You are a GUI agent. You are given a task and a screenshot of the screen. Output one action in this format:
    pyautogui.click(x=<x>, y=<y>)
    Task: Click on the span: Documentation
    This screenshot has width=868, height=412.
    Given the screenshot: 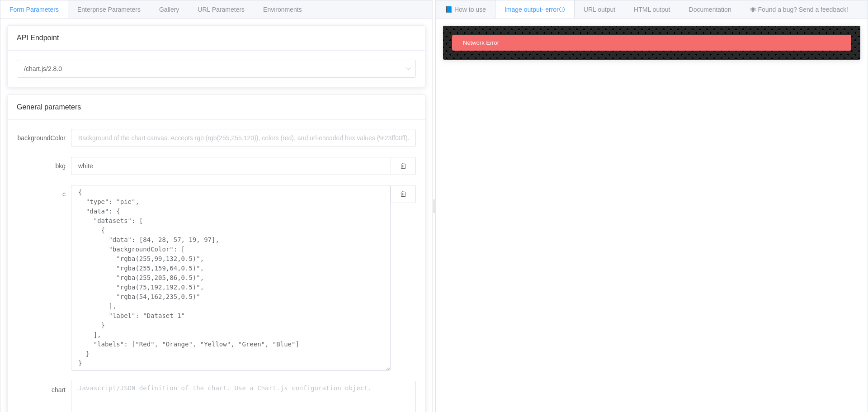 What is the action you would take?
    pyautogui.click(x=711, y=9)
    